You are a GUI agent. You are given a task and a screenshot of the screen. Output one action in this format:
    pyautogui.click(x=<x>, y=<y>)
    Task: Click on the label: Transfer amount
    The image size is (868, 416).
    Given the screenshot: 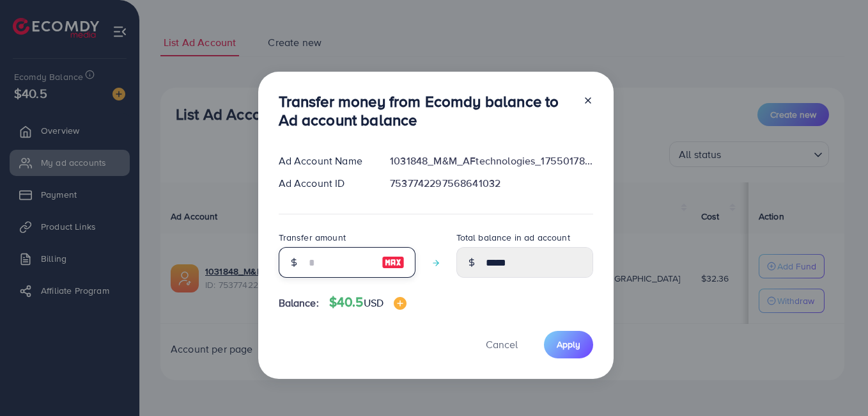 What is the action you would take?
    pyautogui.click(x=312, y=237)
    